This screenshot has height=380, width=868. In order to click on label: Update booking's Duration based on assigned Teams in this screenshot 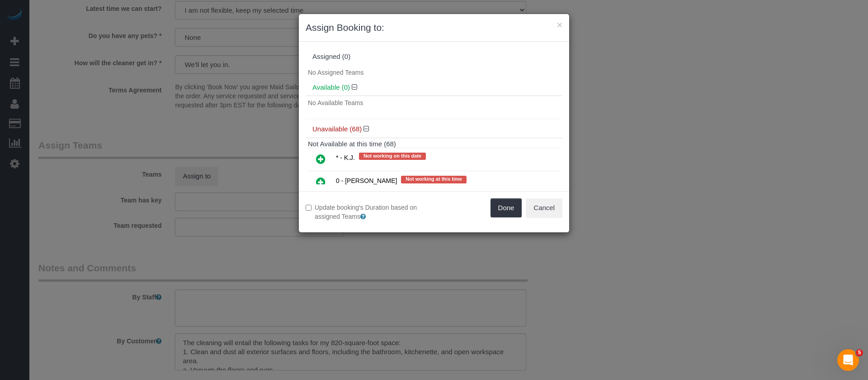, I will do `click(367, 212)`.